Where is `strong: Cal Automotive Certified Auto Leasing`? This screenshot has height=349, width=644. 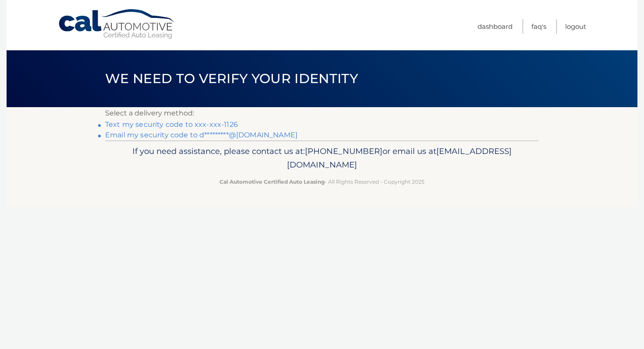 strong: Cal Automotive Certified Auto Leasing is located at coordinates (272, 182).